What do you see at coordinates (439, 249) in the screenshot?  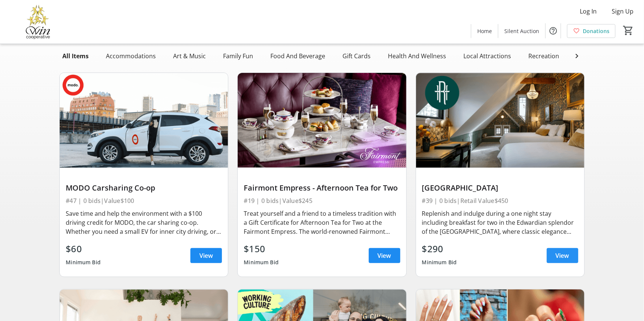 I see `div: $290` at bounding box center [439, 249].